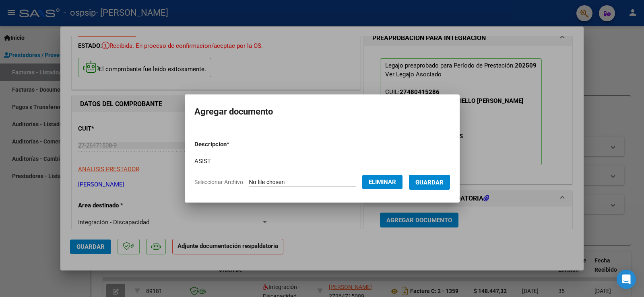 The image size is (644, 297). What do you see at coordinates (429, 182) in the screenshot?
I see `span: Guardar` at bounding box center [429, 182].